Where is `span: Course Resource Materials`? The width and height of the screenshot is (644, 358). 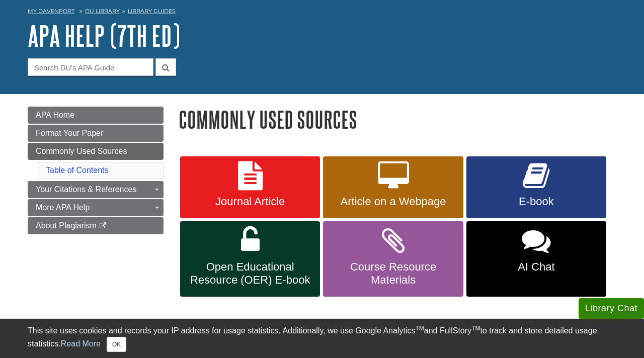 span: Course Resource Materials is located at coordinates (393, 273).